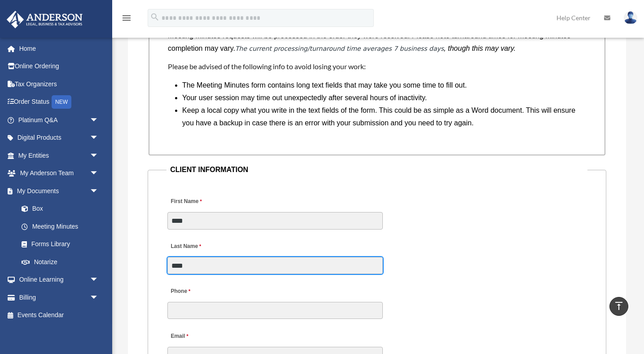 This screenshot has height=354, width=644. I want to click on a: Forms Library, so click(63, 244).